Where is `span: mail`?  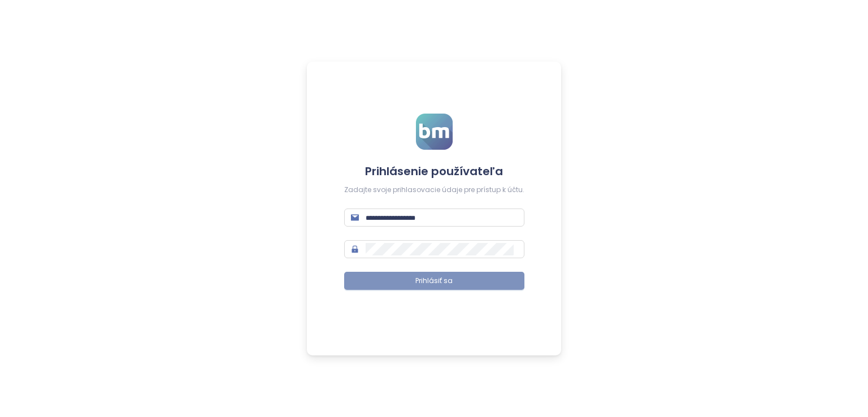
span: mail is located at coordinates (355, 217).